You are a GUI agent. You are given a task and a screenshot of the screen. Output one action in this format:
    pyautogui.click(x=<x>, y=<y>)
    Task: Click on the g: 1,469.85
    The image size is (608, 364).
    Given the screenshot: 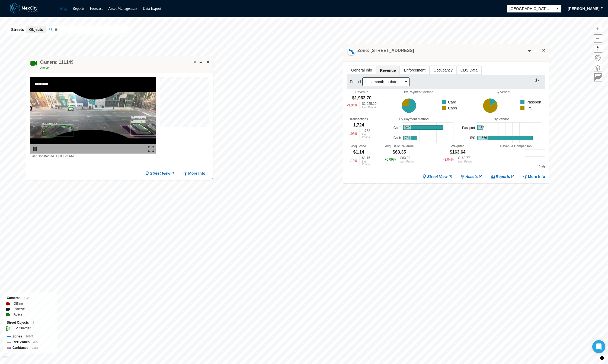 What is the action you would take?
    pyautogui.click(x=408, y=105)
    